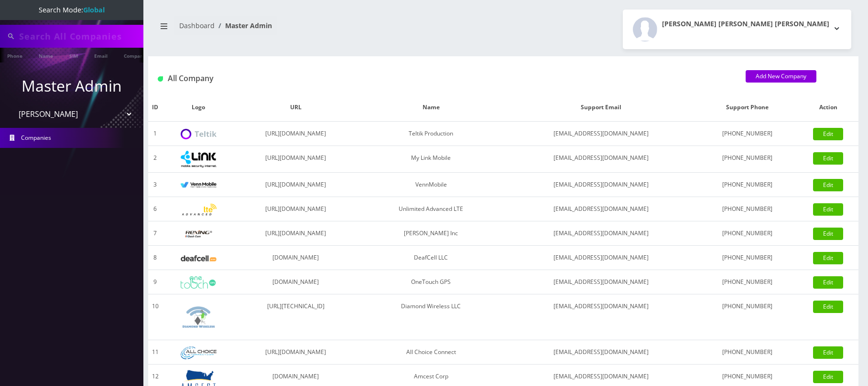  Describe the element at coordinates (431, 133) in the screenshot. I see `td: Teltik Production` at that location.